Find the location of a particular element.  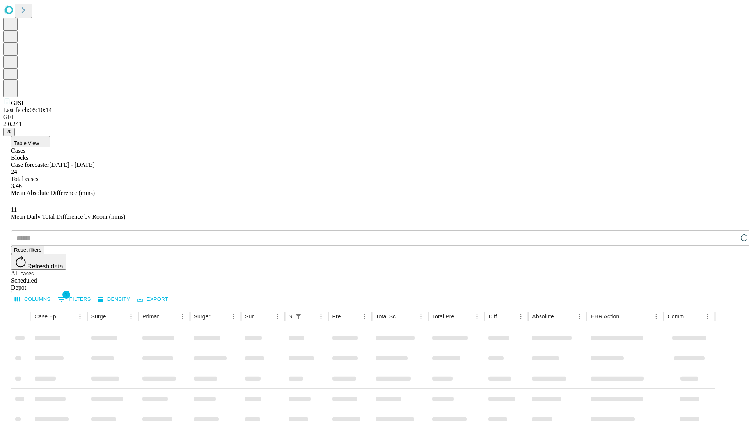

div: Primary Service is located at coordinates (154, 316).